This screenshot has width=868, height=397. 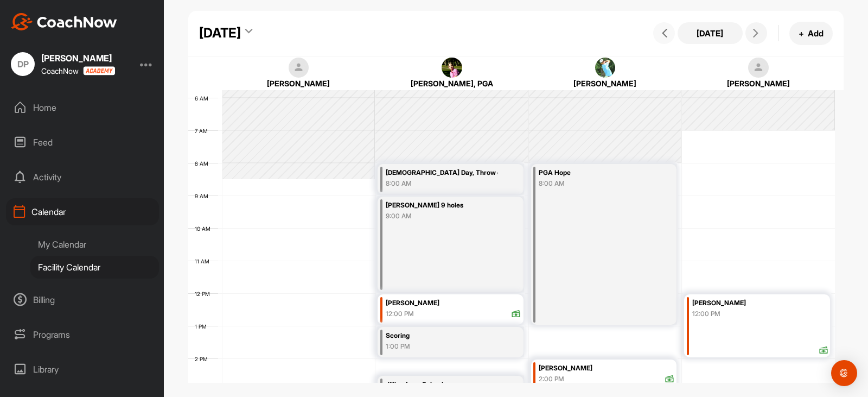 What do you see at coordinates (551, 379) in the screenshot?
I see `div: 2:00 PM` at bounding box center [551, 379].